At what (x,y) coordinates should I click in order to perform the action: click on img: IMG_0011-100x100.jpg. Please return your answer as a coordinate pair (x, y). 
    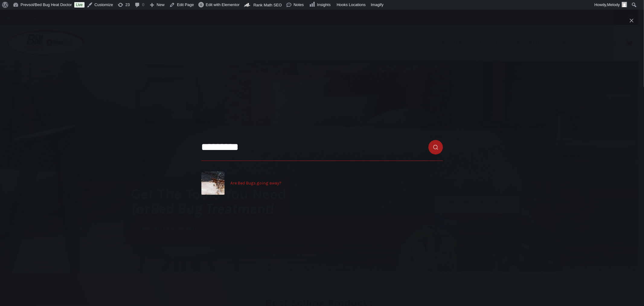
    Looking at the image, I should click on (213, 183).